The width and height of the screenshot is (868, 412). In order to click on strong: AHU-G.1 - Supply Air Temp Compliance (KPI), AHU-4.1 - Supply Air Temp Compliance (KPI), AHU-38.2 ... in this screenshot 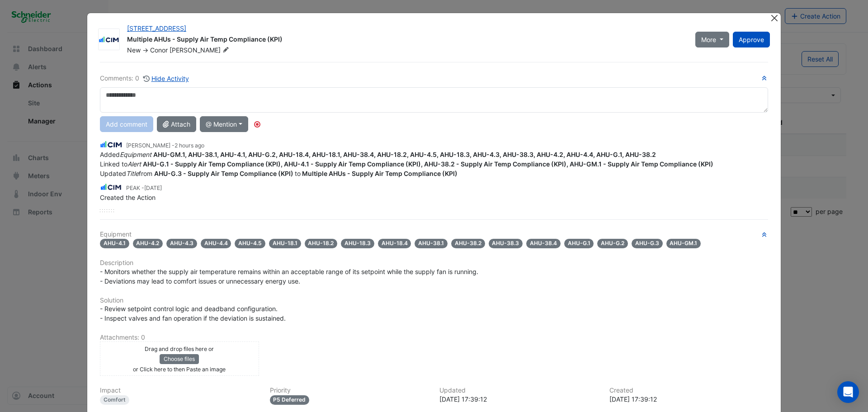, I will do `click(428, 164)`.